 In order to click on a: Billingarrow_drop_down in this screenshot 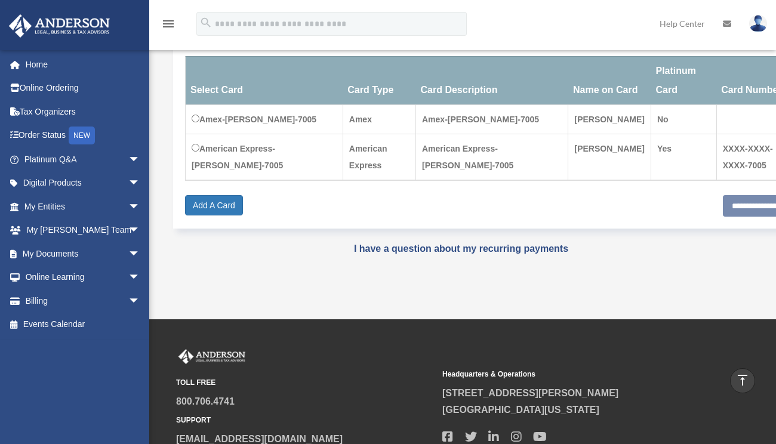, I will do `click(83, 301)`.